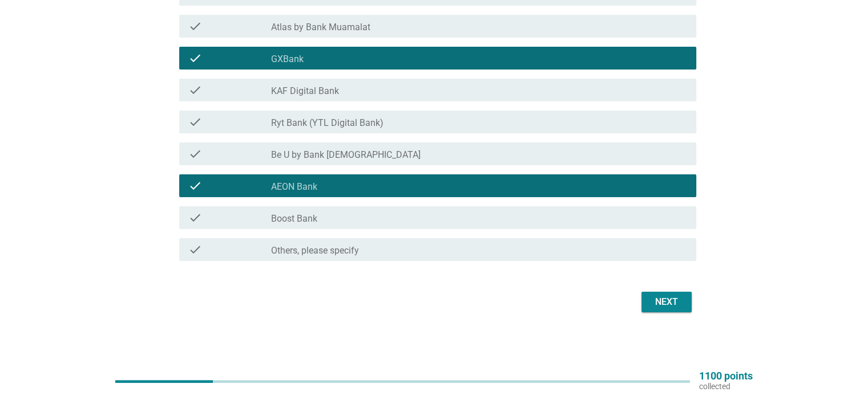  Describe the element at coordinates (287, 59) in the screenshot. I see `label: GXBank` at that location.